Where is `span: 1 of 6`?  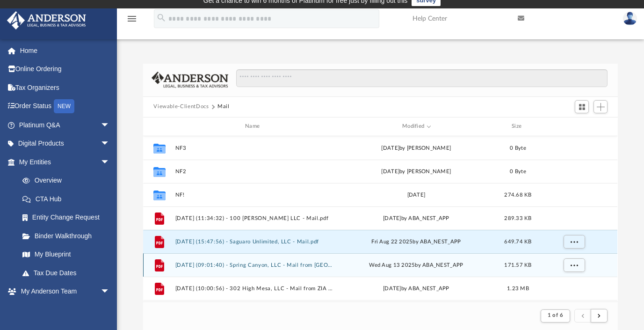 span: 1 of 6 is located at coordinates (555, 315).